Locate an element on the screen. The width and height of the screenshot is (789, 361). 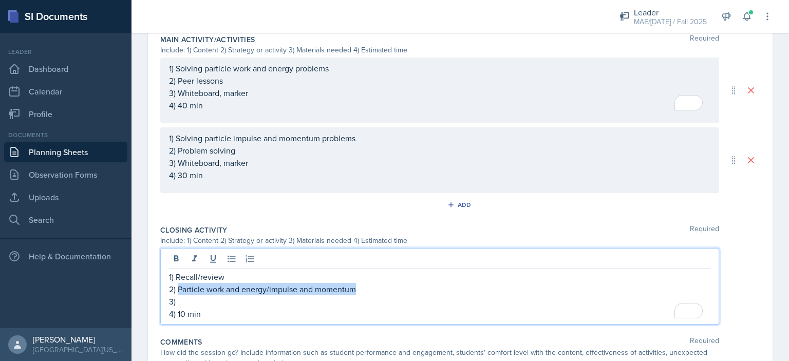
div: Help & Documentation is located at coordinates (66, 256).